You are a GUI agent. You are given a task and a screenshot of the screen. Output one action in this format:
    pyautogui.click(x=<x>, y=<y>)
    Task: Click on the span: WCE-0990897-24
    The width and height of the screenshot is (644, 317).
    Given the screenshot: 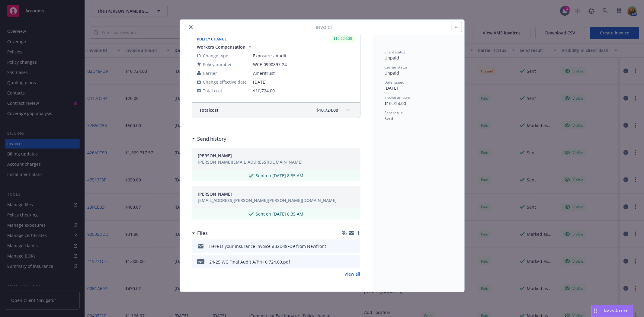 What is the action you would take?
    pyautogui.click(x=304, y=64)
    